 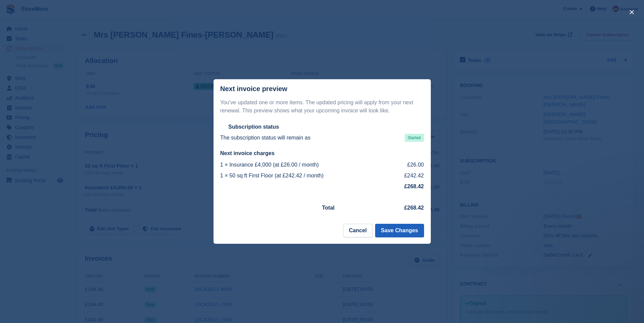 What do you see at coordinates (254, 88) in the screenshot?
I see `p: Next invoice preview` at bounding box center [254, 88].